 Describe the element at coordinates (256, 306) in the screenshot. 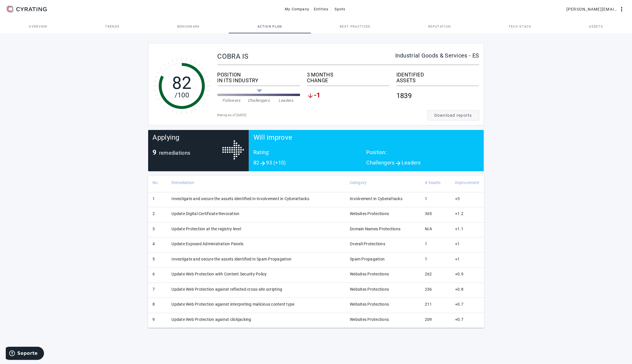

I see `td: Update Web Protection against interpreting malicious content type` at that location.